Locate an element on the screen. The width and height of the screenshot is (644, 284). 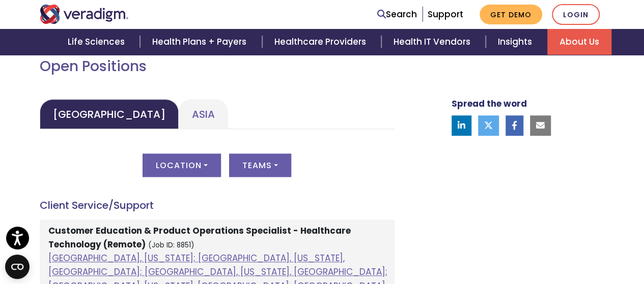
h4: Client Service/Support is located at coordinates (217, 206).